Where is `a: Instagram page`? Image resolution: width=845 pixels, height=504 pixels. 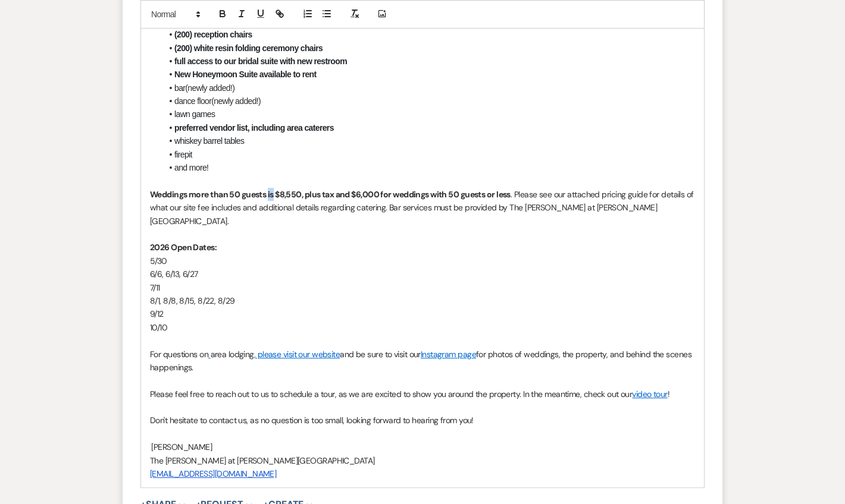 a: Instagram page is located at coordinates (448, 354).